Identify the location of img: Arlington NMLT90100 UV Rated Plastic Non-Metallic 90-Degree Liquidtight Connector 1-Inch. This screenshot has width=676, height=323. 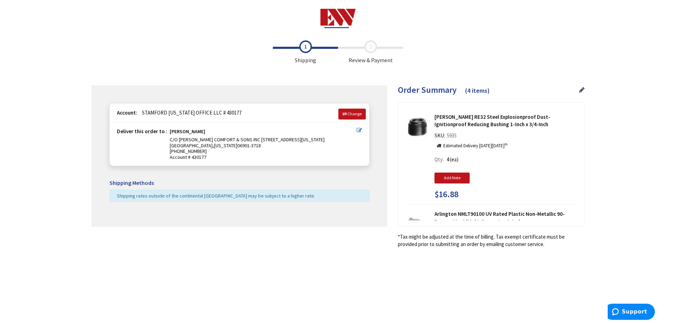
(417, 224).